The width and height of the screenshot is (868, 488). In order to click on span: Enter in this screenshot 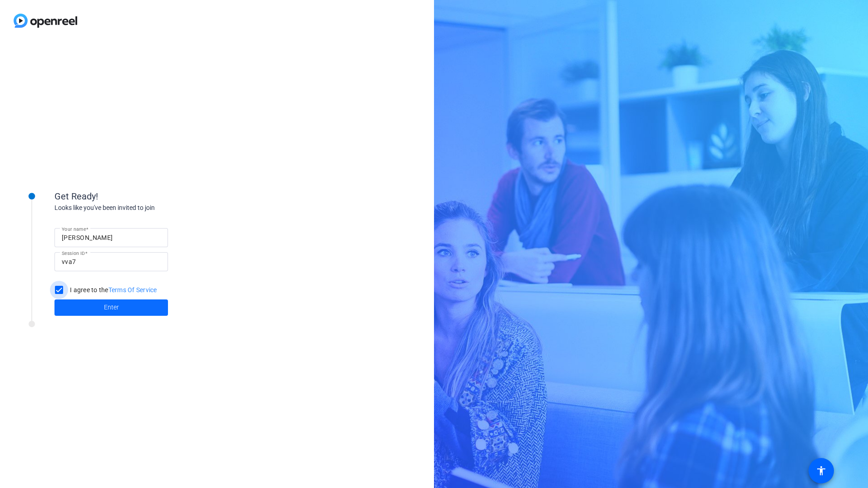, I will do `click(111, 307)`.